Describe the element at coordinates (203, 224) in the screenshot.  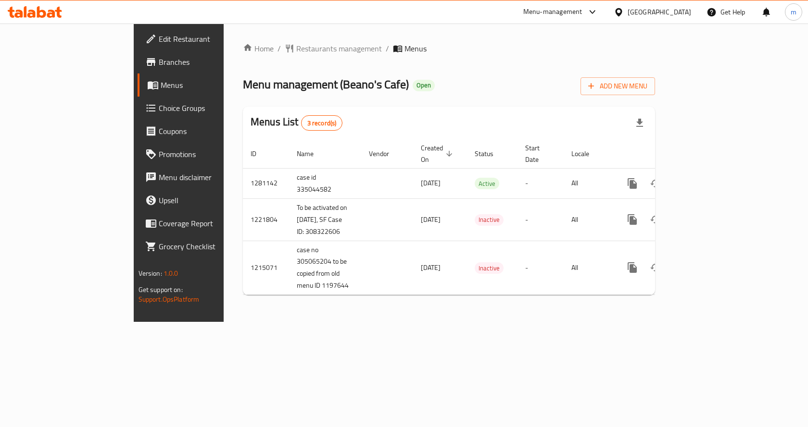
I see `a: Coverage Report` at that location.